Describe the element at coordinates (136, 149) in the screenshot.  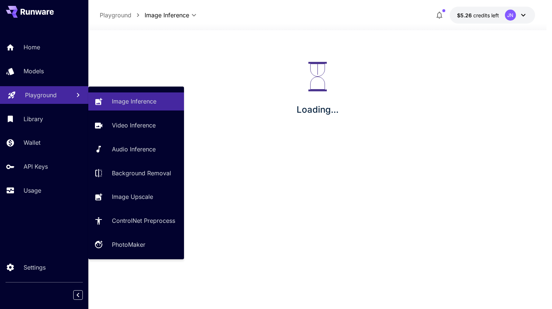
I see `a: Audio Inference` at that location.